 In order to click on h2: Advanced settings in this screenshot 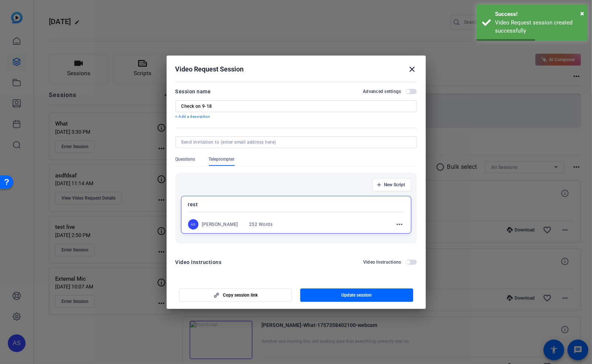, I will do `click(382, 91)`.